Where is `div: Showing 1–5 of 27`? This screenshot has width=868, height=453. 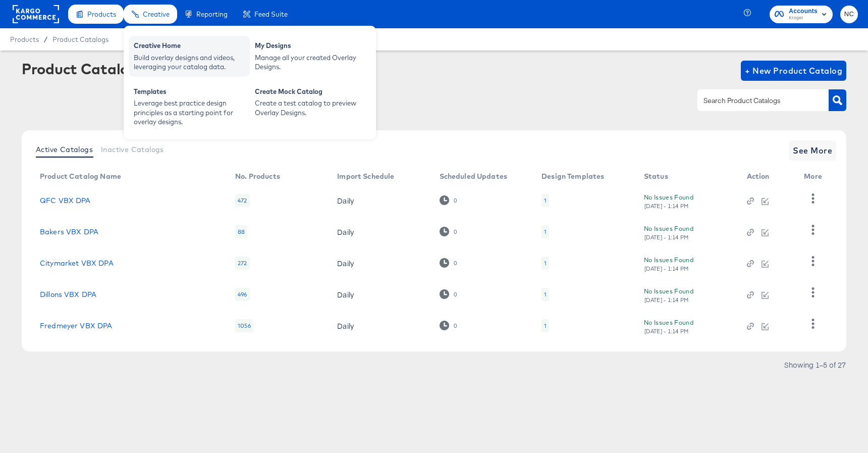
div: Showing 1–5 of 27 is located at coordinates (815, 364).